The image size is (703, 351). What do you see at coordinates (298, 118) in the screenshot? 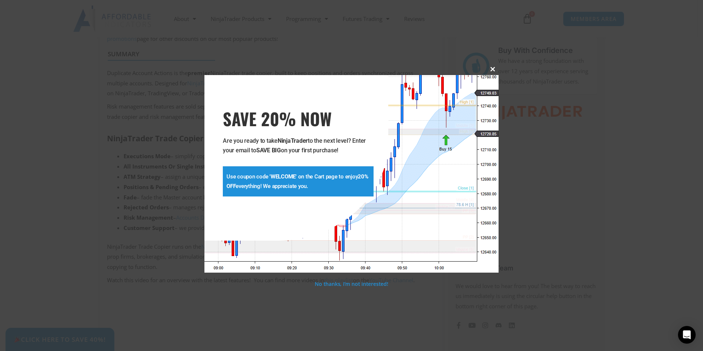
I see `h3: SAVE 20% NOW` at bounding box center [298, 118].